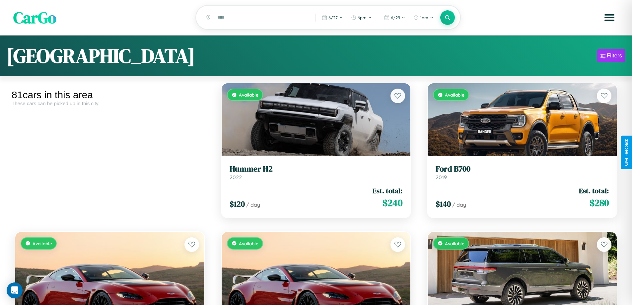 The height and width of the screenshot is (305, 632). What do you see at coordinates (614, 56) in the screenshot?
I see `div: Filters` at bounding box center [614, 56].